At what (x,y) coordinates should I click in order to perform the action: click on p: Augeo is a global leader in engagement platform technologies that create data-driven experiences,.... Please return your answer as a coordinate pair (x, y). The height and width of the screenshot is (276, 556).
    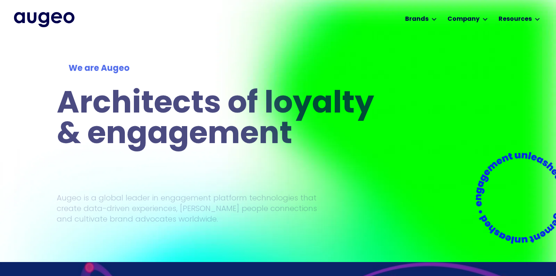
    Looking at the image, I should click on (187, 209).